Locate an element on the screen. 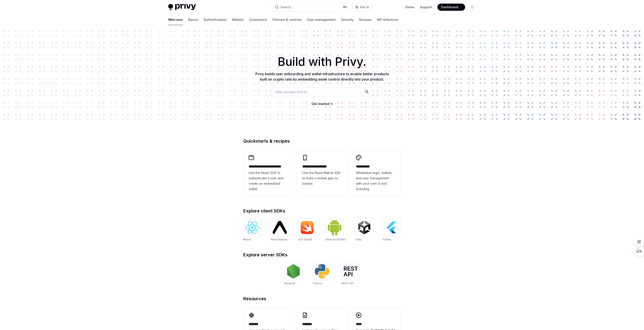 The height and width of the screenshot is (330, 644). a: User management is located at coordinates (321, 20).